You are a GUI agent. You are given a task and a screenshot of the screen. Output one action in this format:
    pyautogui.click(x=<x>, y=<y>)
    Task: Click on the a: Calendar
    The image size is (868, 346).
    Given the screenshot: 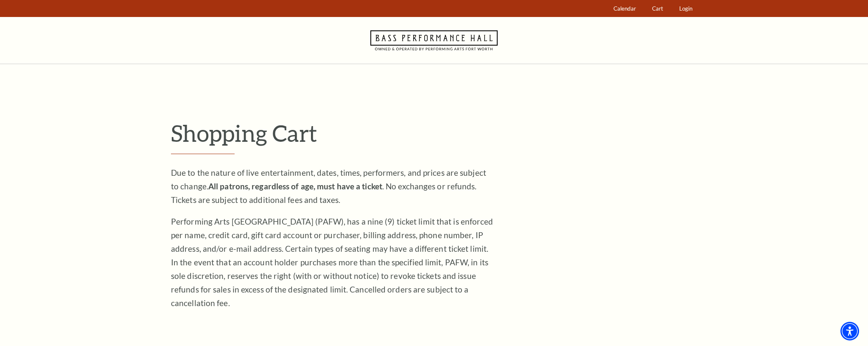 What is the action you would take?
    pyautogui.click(x=625, y=8)
    